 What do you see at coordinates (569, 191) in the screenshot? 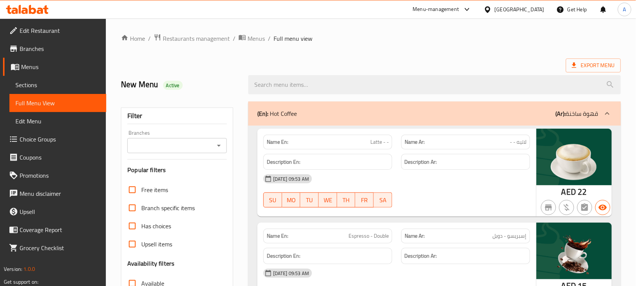
I see `span: AED` at bounding box center [569, 191].